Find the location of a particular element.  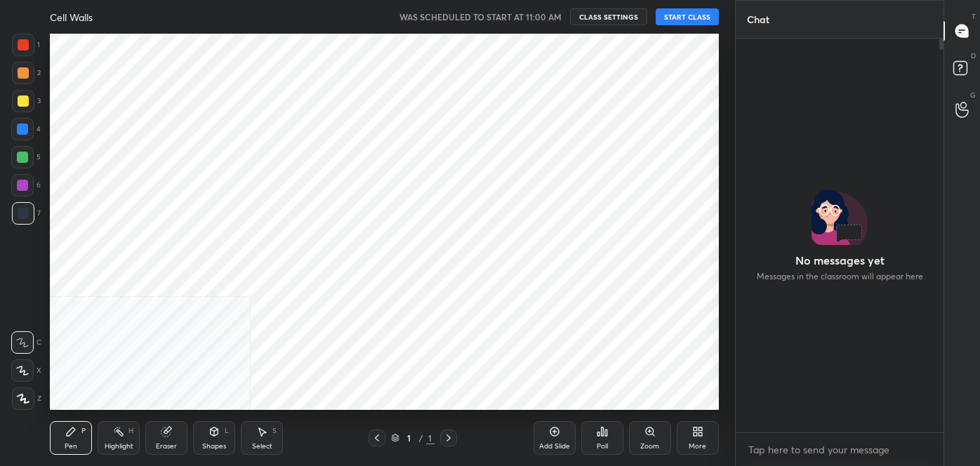

div: Z is located at coordinates (27, 399).